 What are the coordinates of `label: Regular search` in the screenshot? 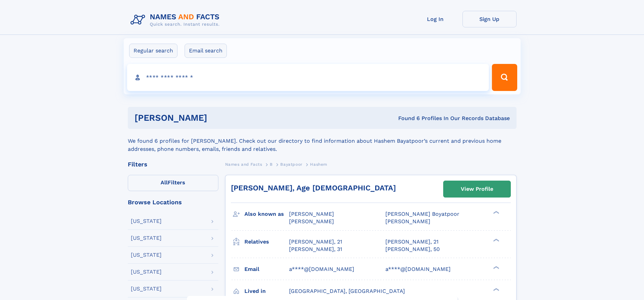 It's located at (153, 51).